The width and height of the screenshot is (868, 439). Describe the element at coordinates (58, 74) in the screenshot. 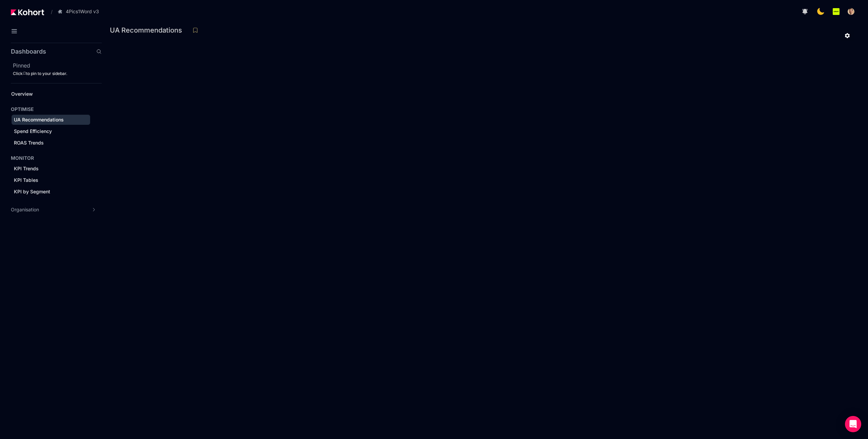

I see `div: Click to pin to your sidebar.` at that location.